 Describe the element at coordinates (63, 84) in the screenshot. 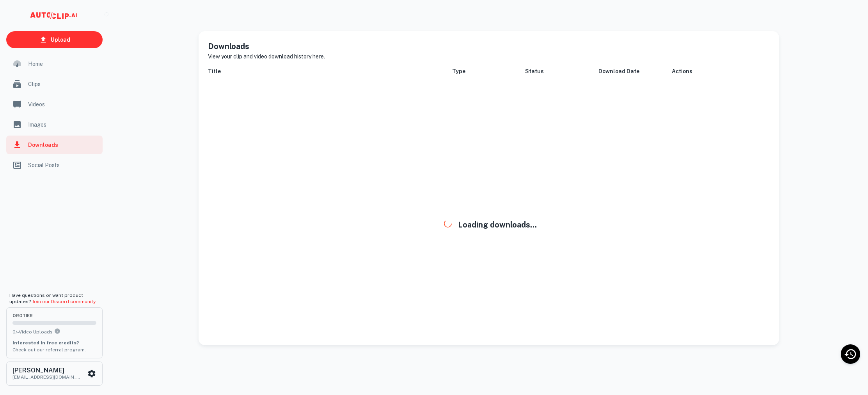

I see `span: Clips` at that location.